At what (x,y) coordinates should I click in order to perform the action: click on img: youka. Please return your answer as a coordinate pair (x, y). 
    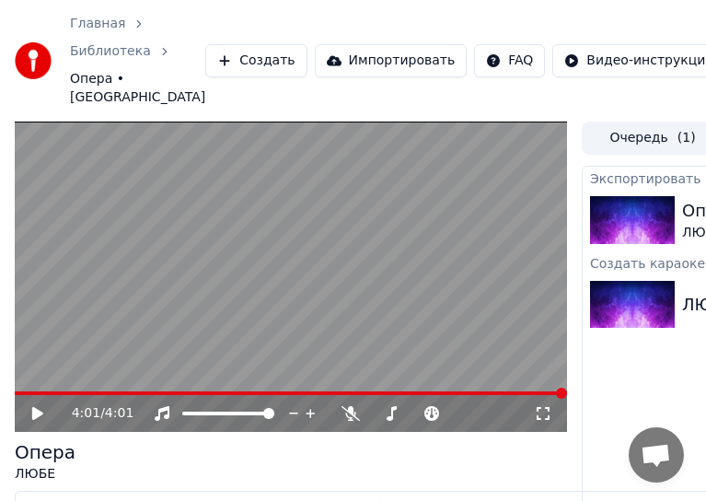
    Looking at the image, I should click on (33, 61).